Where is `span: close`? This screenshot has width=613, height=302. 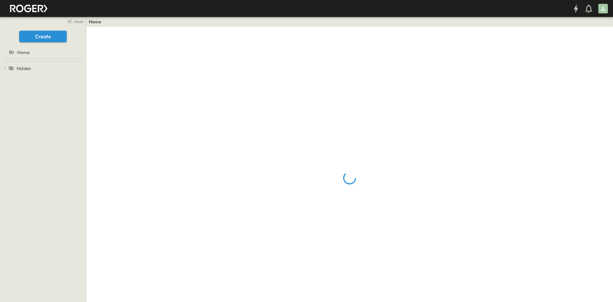 span: close is located at coordinates (78, 21).